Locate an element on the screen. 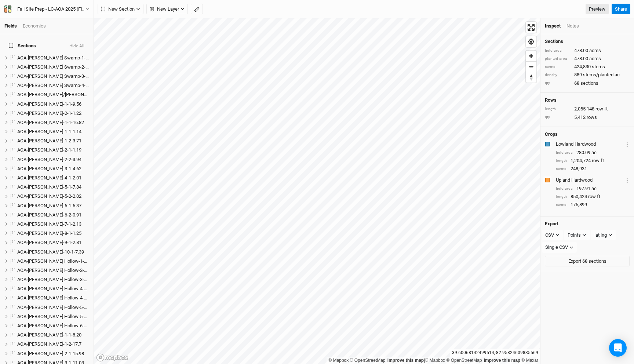 The image size is (634, 364). div: 1,204,724 is located at coordinates (593, 161).